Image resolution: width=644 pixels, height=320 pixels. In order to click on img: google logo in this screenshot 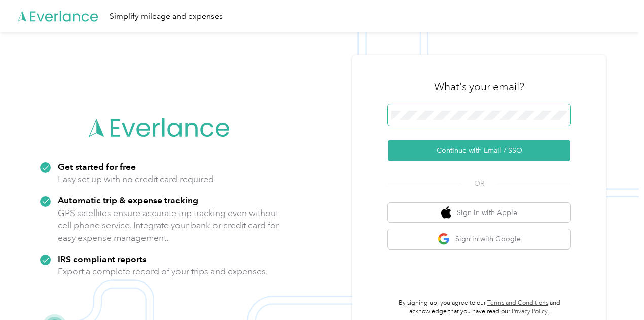, I will do `click(444, 239)`.